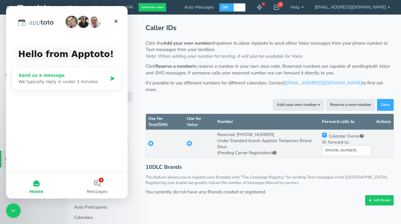 Image resolution: width=401 pixels, height=224 pixels. I want to click on b: Reserve a number, so click(174, 66).